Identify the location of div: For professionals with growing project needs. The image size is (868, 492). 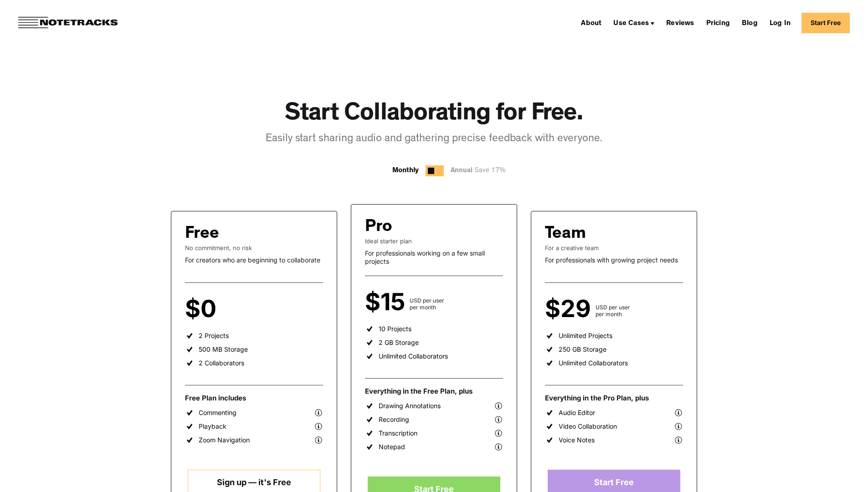
(614, 260).